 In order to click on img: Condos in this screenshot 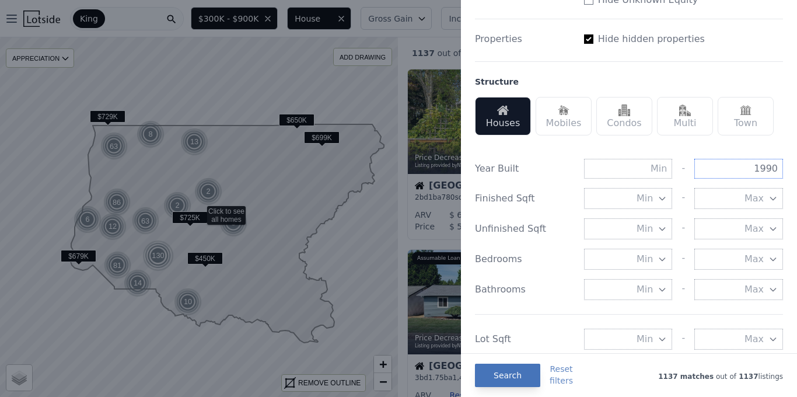, I will do `click(624, 110)`.